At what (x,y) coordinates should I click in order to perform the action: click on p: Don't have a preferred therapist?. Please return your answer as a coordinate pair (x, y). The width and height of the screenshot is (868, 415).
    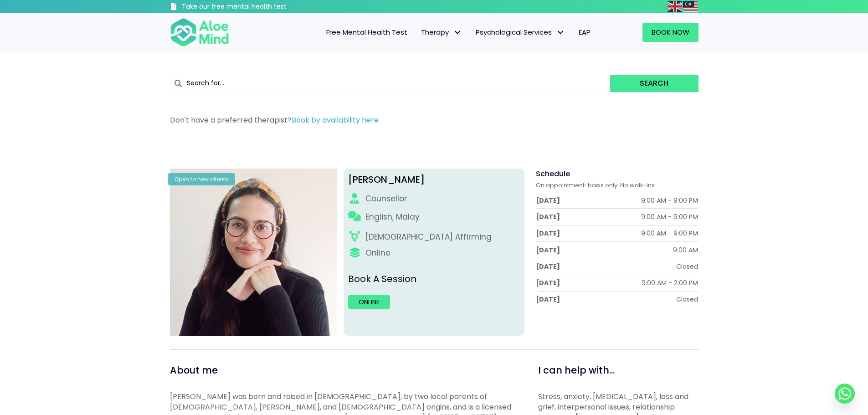
    Looking at the image, I should click on (434, 120).